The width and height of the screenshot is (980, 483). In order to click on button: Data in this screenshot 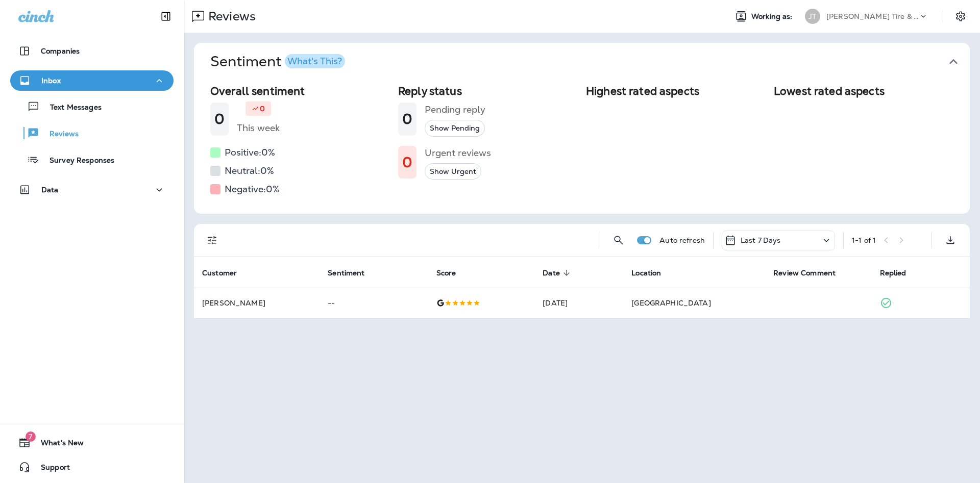, I will do `click(92, 190)`.